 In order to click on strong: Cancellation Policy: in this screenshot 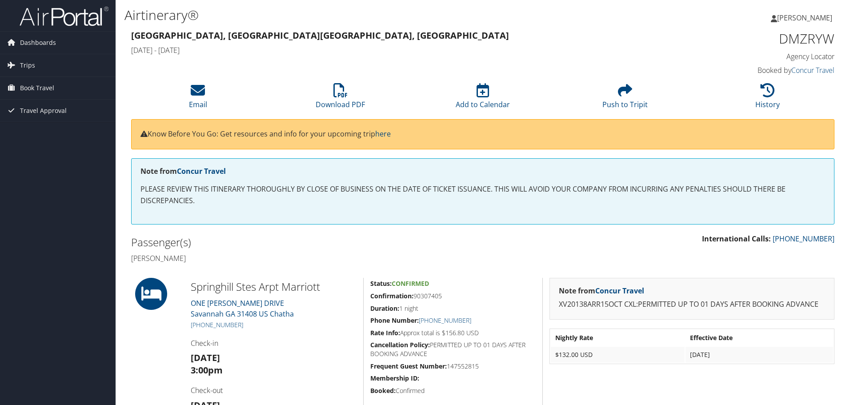, I will do `click(400, 345)`.